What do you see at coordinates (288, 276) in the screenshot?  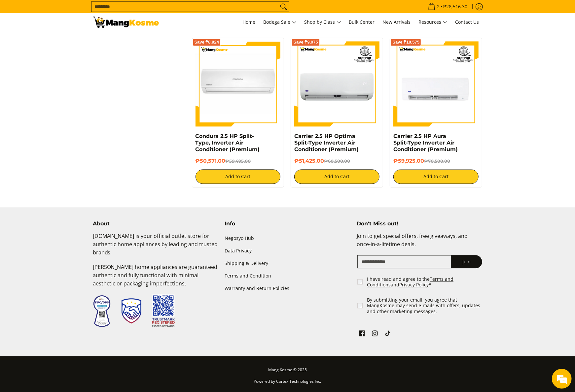 I see `a: Terms and Condition` at bounding box center [288, 276].